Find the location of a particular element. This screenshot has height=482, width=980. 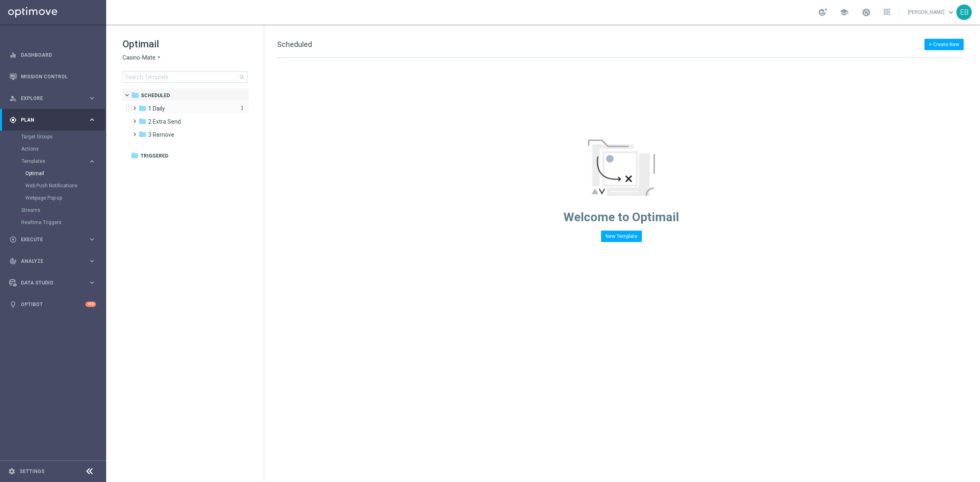

img: emptyStateManageTemplates.jpg is located at coordinates (621, 168).